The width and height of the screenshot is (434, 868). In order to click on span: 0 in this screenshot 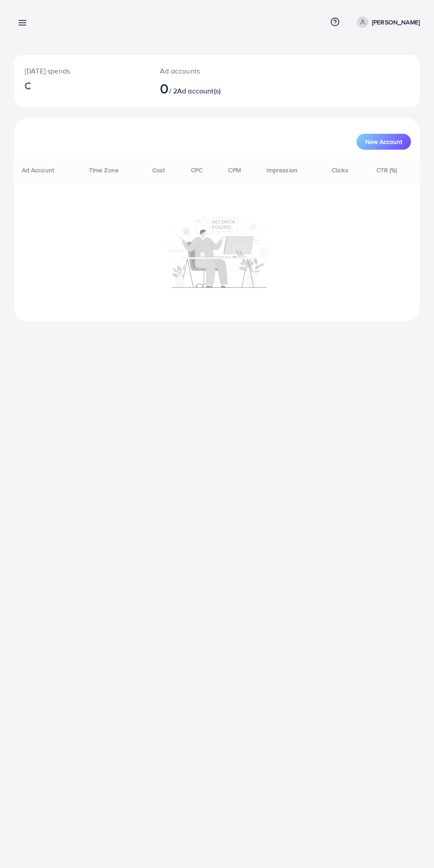, I will do `click(164, 88)`.